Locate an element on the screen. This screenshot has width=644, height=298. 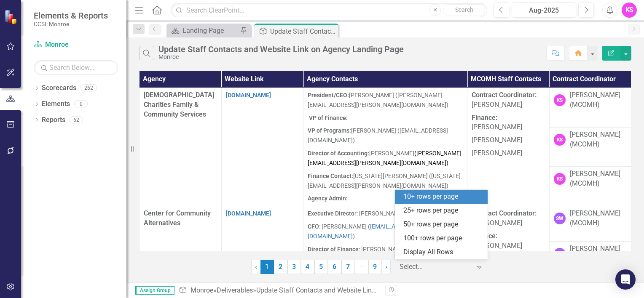
a: Landing Page is located at coordinates (203, 30).